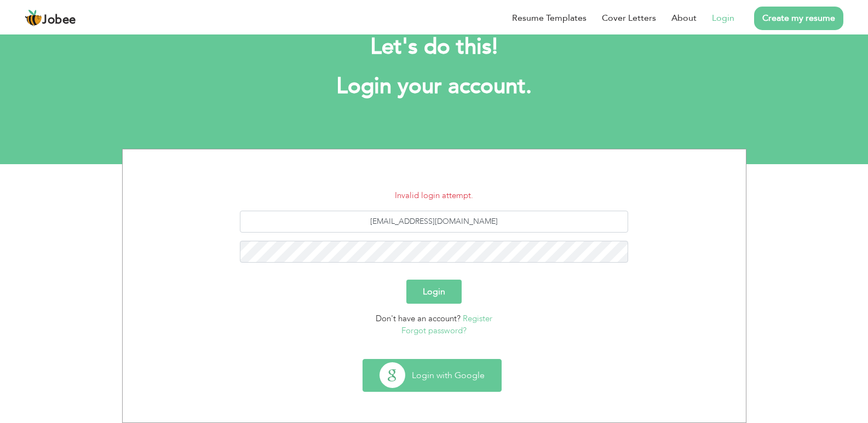 The image size is (868, 423). What do you see at coordinates (434, 222) in the screenshot?
I see `input: Email` at bounding box center [434, 222].